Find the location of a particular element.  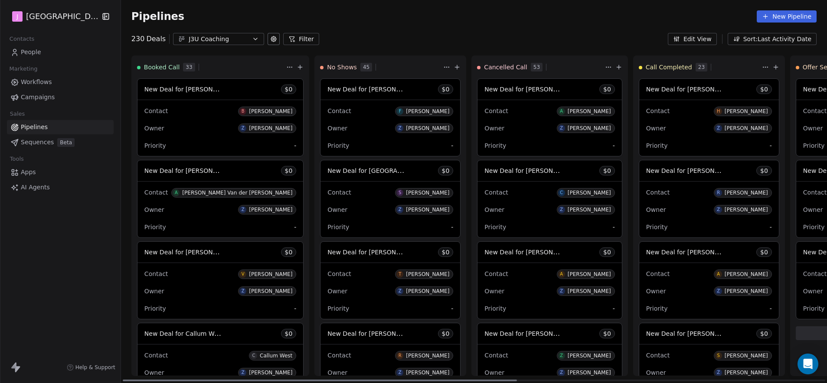

a: Campaigns is located at coordinates (60, 97).